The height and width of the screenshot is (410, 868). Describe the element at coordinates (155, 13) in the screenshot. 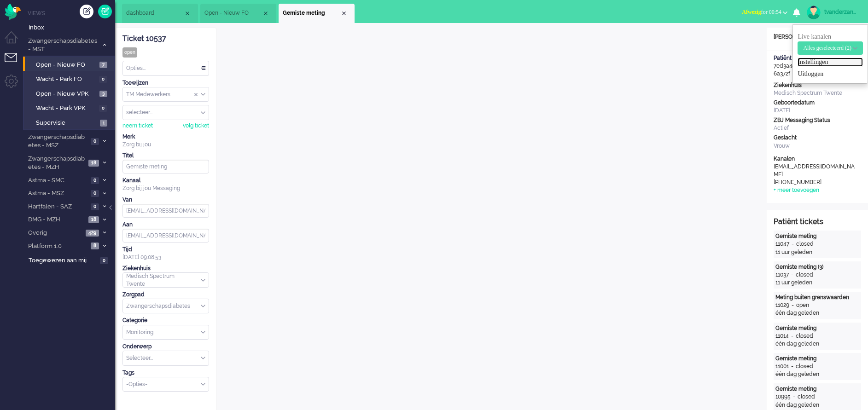

I see `span: dashboard` at that location.